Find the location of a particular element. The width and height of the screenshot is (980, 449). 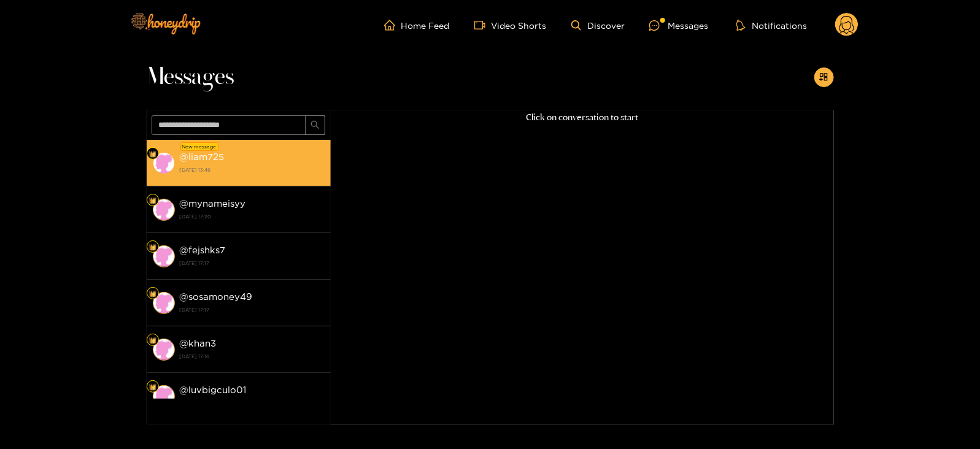

button: appstore-add is located at coordinates (824, 77).